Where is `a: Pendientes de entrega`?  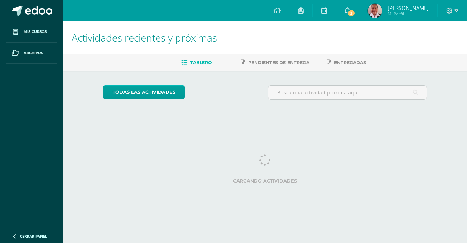 a: Pendientes de entrega is located at coordinates (275, 63).